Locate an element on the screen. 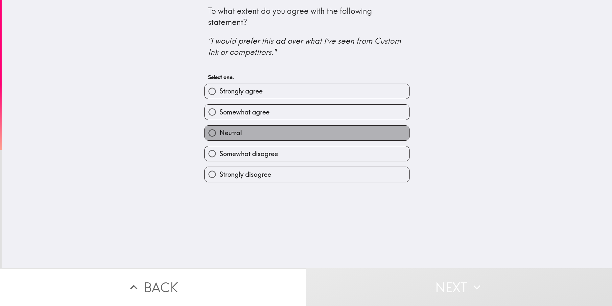 The width and height of the screenshot is (612, 306). button: Somewhat disagree is located at coordinates (307, 154).